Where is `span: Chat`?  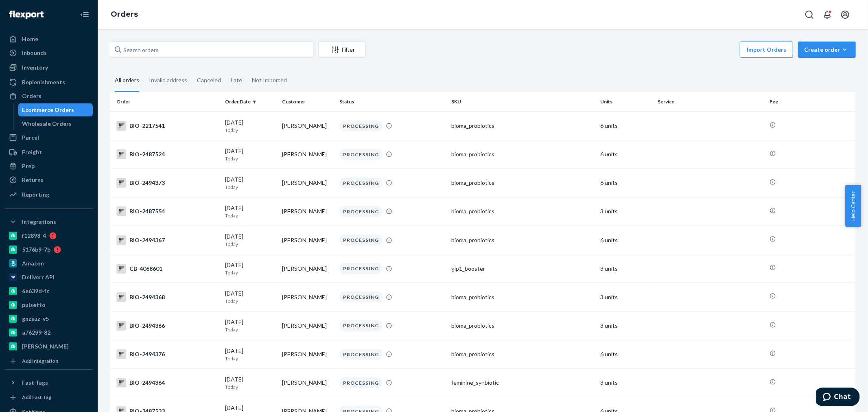 span: Chat is located at coordinates (26, 9).